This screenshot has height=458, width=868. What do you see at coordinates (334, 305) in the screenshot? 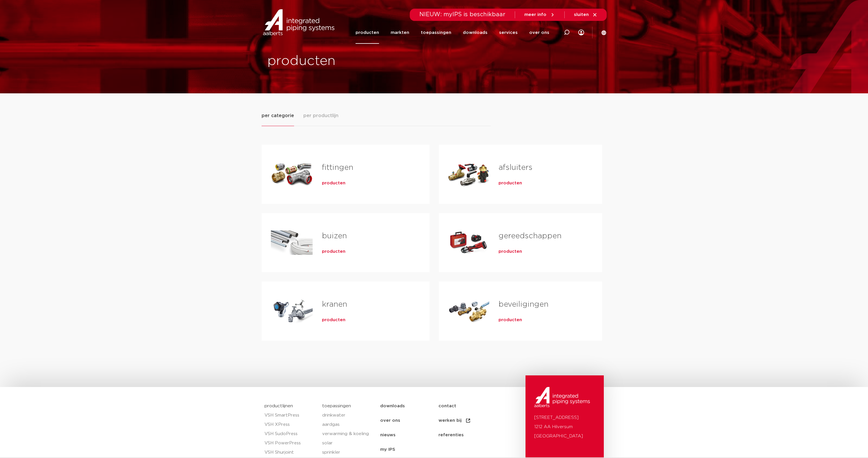
I see `a: kranen` at bounding box center [334, 305].